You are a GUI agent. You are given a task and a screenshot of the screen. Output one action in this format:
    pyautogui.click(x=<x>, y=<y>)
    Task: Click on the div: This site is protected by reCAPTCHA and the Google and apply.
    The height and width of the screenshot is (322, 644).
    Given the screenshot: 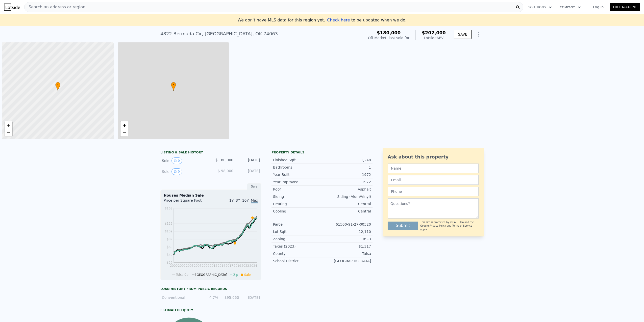 What is the action you would take?
    pyautogui.click(x=450, y=226)
    